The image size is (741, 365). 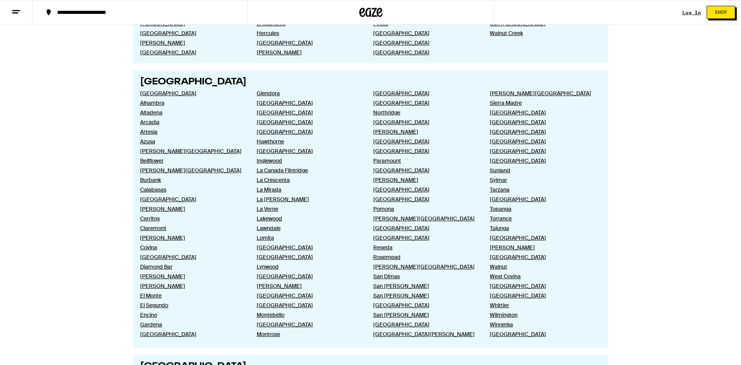 What do you see at coordinates (192, 248) in the screenshot?
I see `a: Covina` at bounding box center [192, 248].